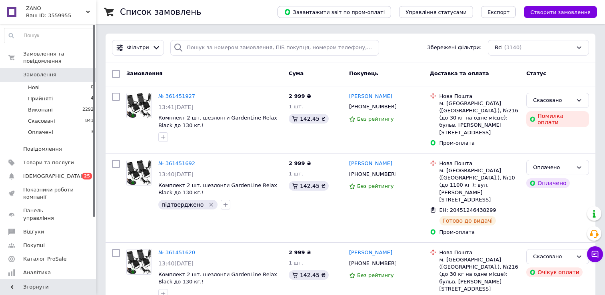 The height and width of the screenshot is (295, 605). Describe the element at coordinates (554, 272) in the screenshot. I see `div: Очікує оплати` at that location.